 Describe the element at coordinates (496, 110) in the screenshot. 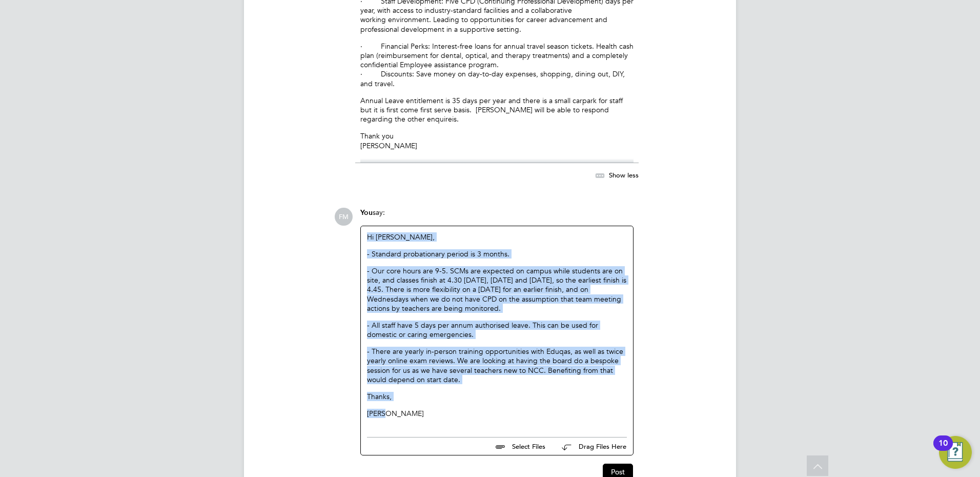

I see `p: Annual Leave entitlement is 35 days per year and there is a small carpark for staff but it is fir...` at that location.